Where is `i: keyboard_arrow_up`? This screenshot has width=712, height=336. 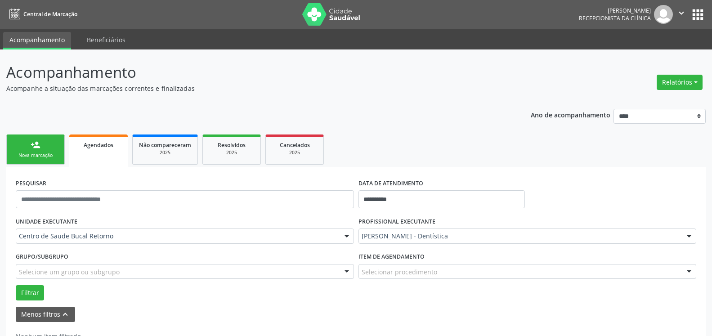 i: keyboard_arrow_up is located at coordinates (65, 314).